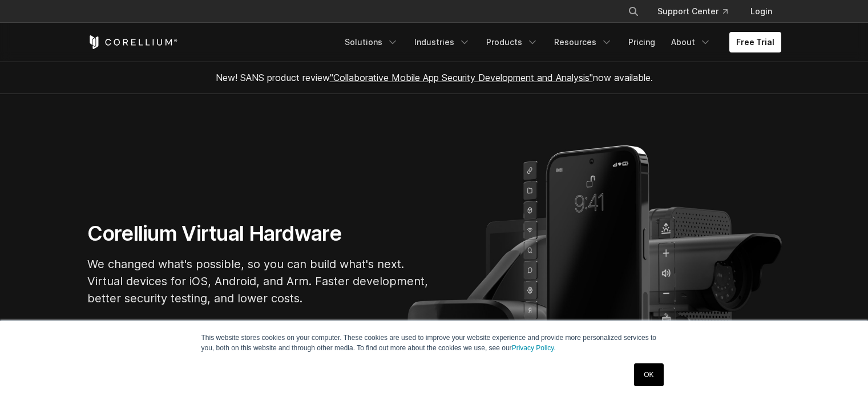 This screenshot has width=868, height=401. Describe the element at coordinates (761, 11) in the screenshot. I see `a: Login` at that location.